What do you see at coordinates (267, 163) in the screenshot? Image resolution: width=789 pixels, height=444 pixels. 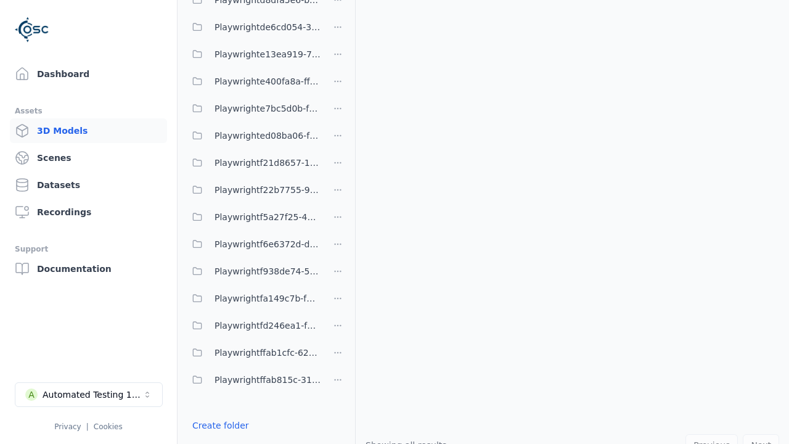 I see `span: Playwrightf21d8657-1a90-4d62-a0d6-d375ceb0f4d9` at bounding box center [267, 163].